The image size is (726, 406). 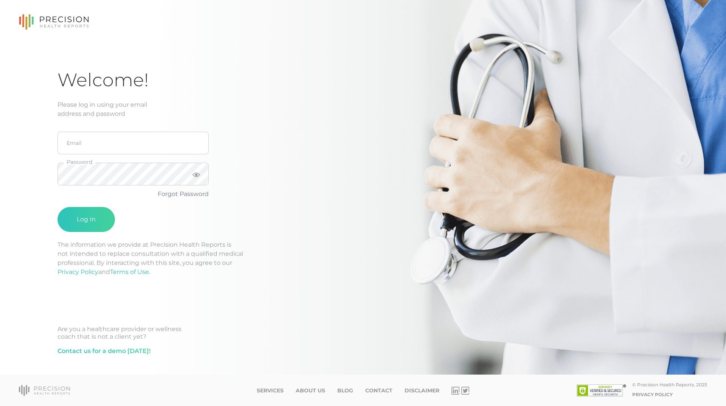 I want to click on a: Services, so click(x=270, y=390).